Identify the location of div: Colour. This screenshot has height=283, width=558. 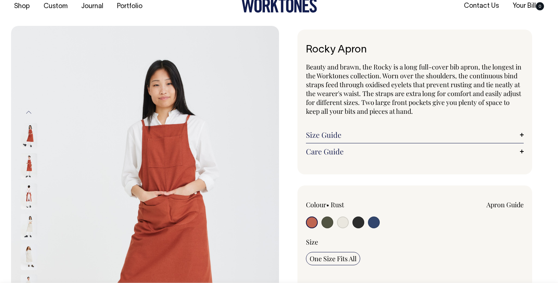
(350, 205).